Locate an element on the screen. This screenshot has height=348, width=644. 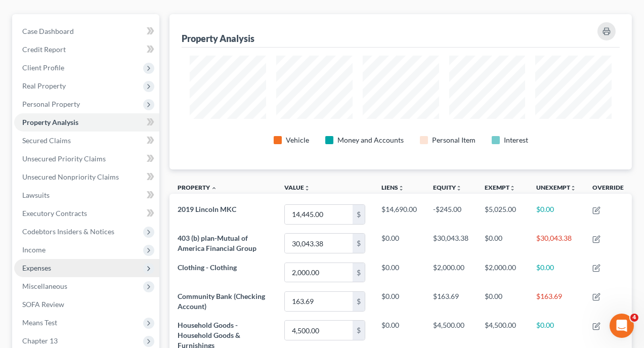
span: SOFA Review is located at coordinates (43, 304).